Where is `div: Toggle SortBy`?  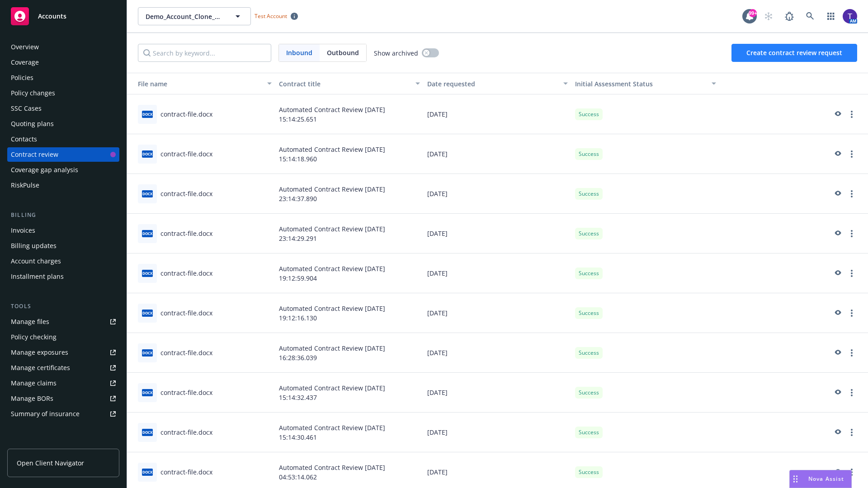
div: Toggle SortBy is located at coordinates (641, 84).